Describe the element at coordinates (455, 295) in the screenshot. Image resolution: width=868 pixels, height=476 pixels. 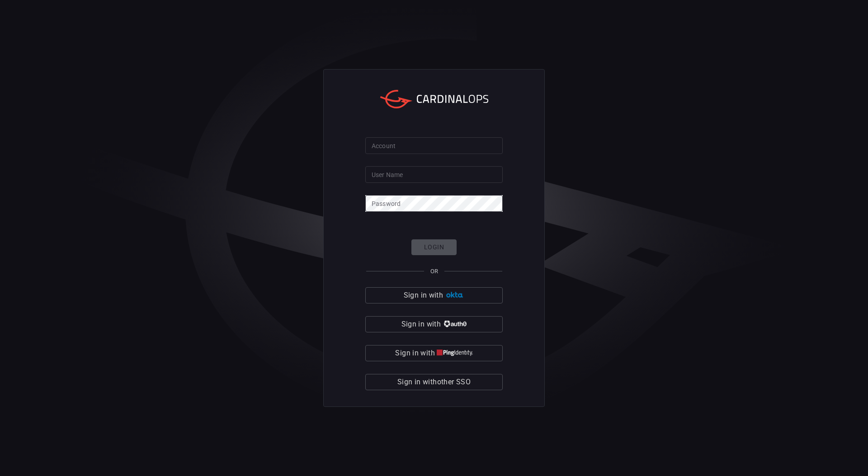
I see `img: Ad5vKXme8s1CQAAAABJRU5ErkJggg==` at that location.